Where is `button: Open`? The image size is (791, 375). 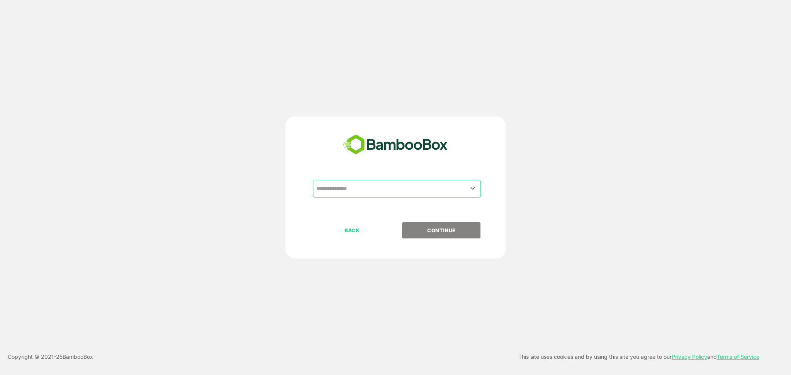
button: Open is located at coordinates (473, 188).